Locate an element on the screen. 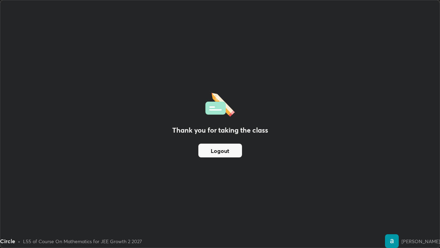 The height and width of the screenshot is (248, 440). img: 316b310aa85c4509858af0f6084df3c4.86283782_3 is located at coordinates (392, 241).